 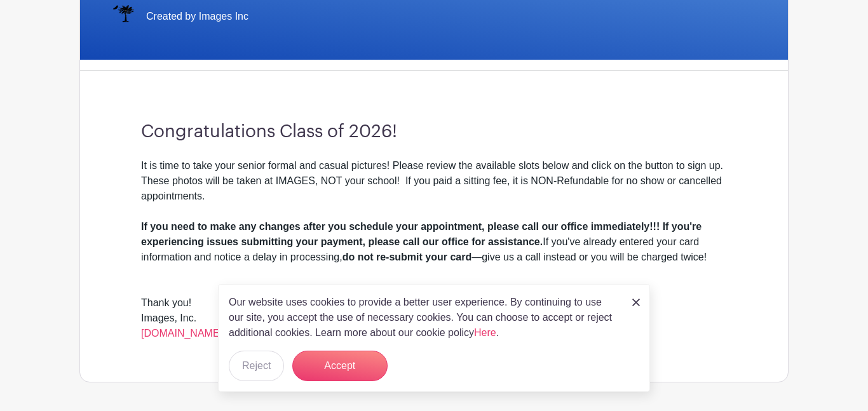 What do you see at coordinates (340, 366) in the screenshot?
I see `button: Accept` at bounding box center [340, 366].